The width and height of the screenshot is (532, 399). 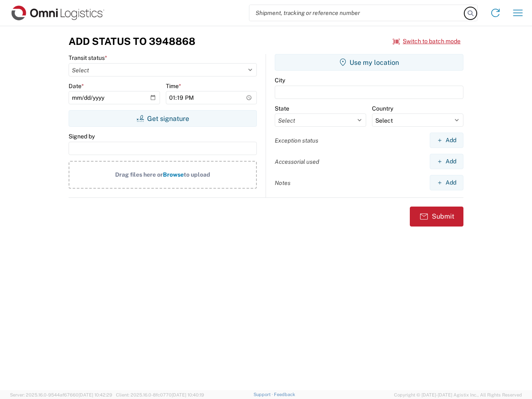 I want to click on label: Signed by, so click(x=81, y=136).